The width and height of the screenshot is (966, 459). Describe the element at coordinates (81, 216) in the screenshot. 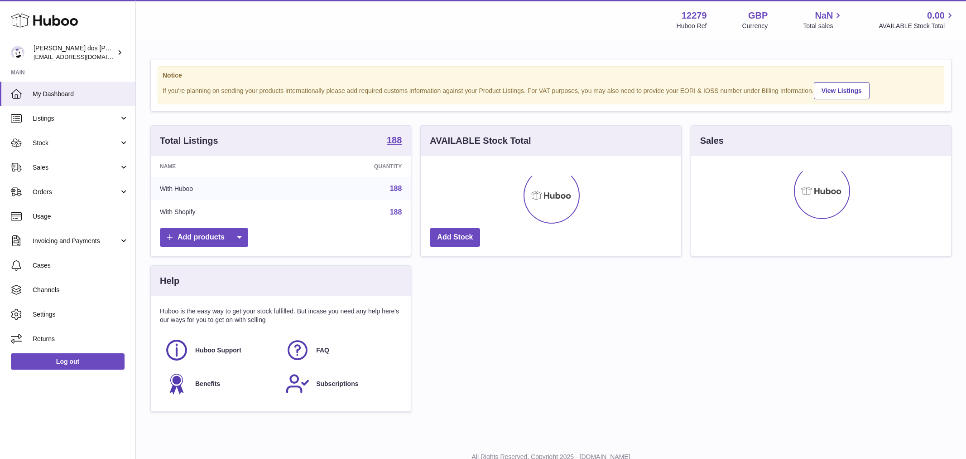

I see `span: Usage` at that location.